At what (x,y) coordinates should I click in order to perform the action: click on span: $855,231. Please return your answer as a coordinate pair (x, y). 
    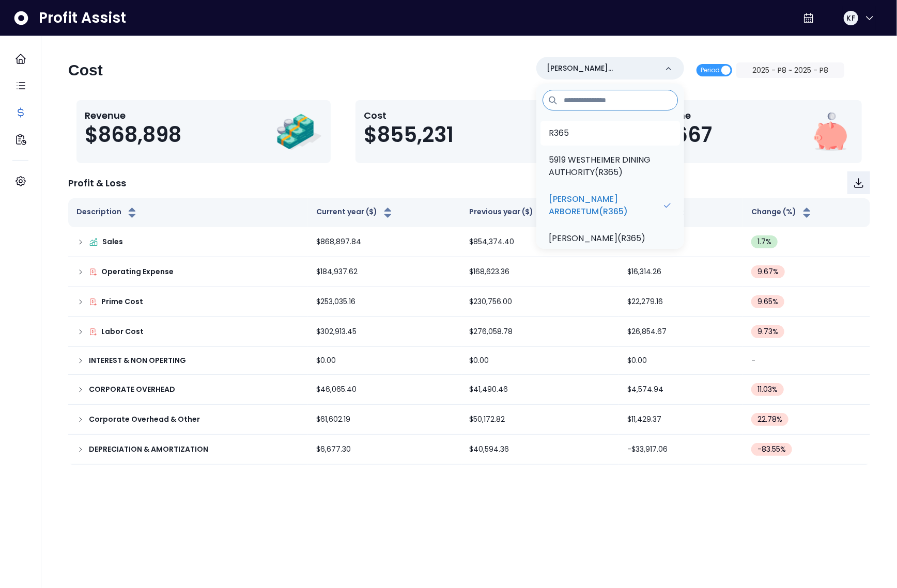
    Looking at the image, I should click on (408, 135).